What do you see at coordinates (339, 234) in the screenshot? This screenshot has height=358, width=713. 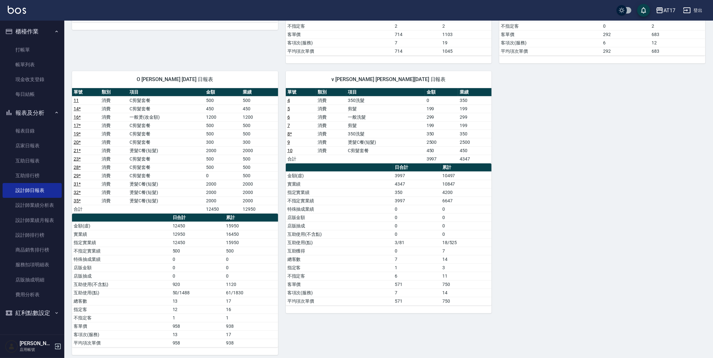 I see `td: 互助使用(不含點)` at bounding box center [339, 234].